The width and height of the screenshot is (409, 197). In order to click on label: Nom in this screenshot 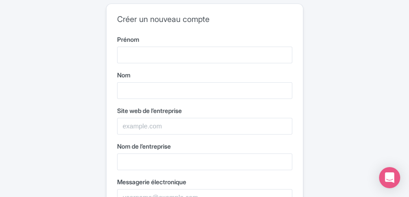, I will do `click(205, 75)`.